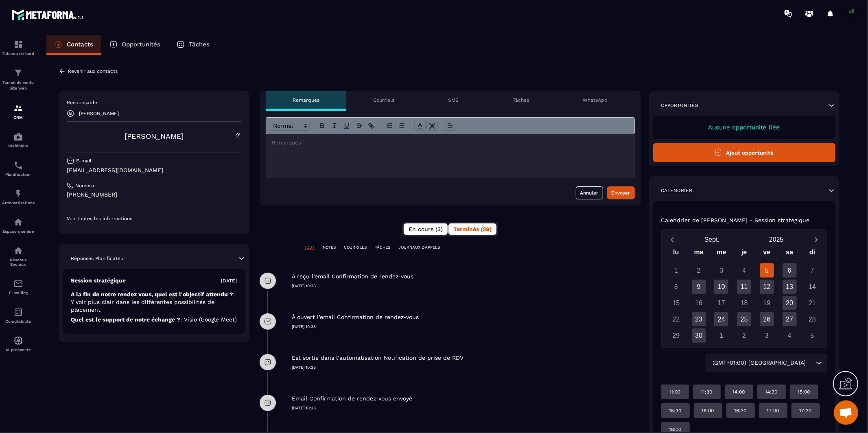  What do you see at coordinates (18, 226) in the screenshot?
I see `a: automationsautomationsEspace membre` at bounding box center [18, 226].